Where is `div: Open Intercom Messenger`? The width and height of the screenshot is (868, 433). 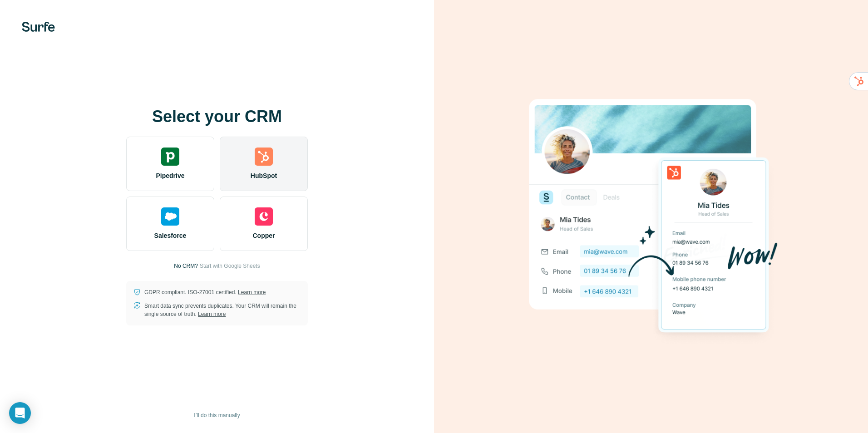 div: Open Intercom Messenger is located at coordinates (20, 413).